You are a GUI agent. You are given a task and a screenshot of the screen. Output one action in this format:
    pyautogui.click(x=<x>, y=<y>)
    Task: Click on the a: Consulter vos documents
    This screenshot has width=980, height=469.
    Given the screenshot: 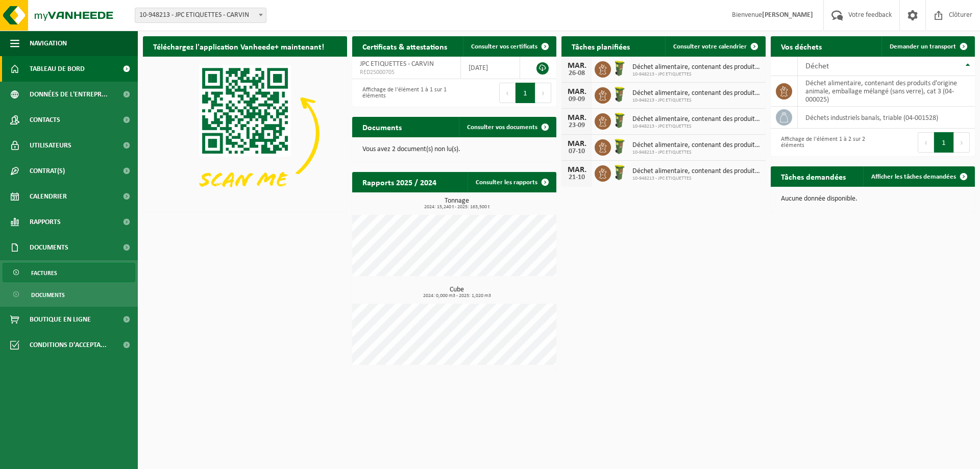 What is the action you would take?
    pyautogui.click(x=507, y=127)
    